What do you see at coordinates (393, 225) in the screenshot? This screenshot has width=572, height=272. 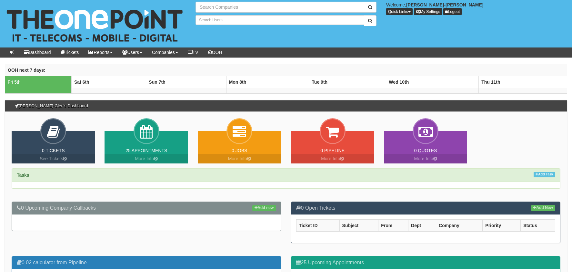 I see `th: From` at bounding box center [393, 225].